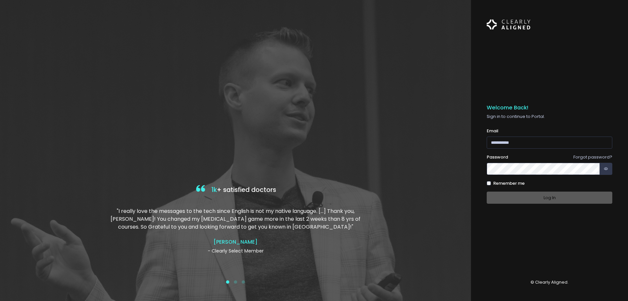 The image size is (628, 301). Describe the element at coordinates (550, 108) in the screenshot. I see `h5: Welcome Back!` at that location.